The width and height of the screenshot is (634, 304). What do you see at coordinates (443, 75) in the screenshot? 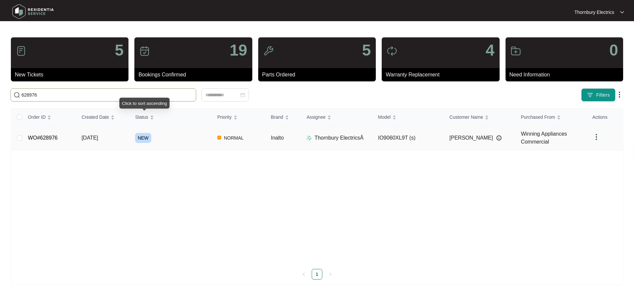
I see `p: Warranty Replacement` at bounding box center [443, 75].